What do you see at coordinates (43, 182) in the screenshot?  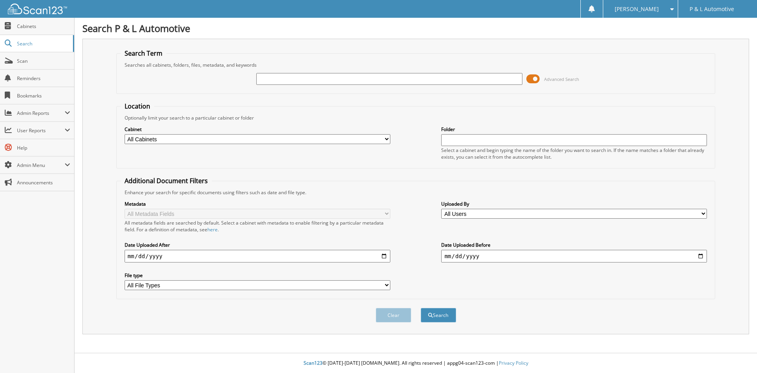 I see `span: Announcements` at bounding box center [43, 182].